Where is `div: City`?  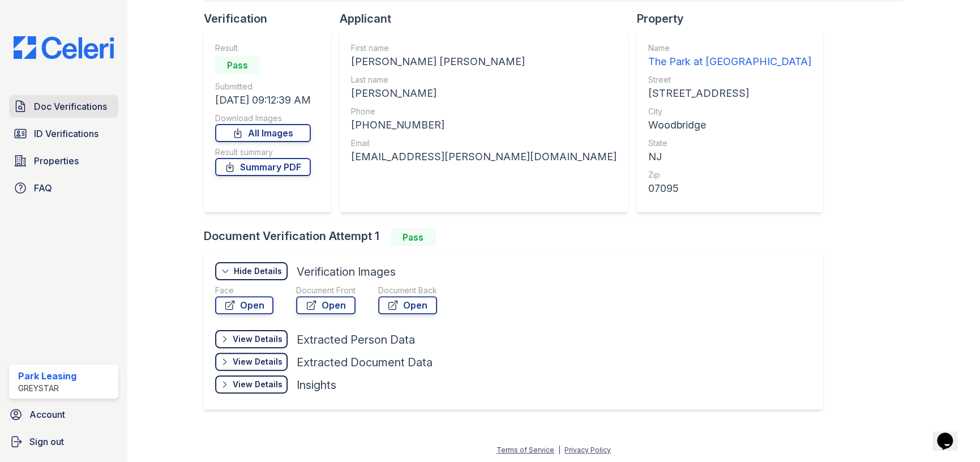 div: City is located at coordinates (730, 111).